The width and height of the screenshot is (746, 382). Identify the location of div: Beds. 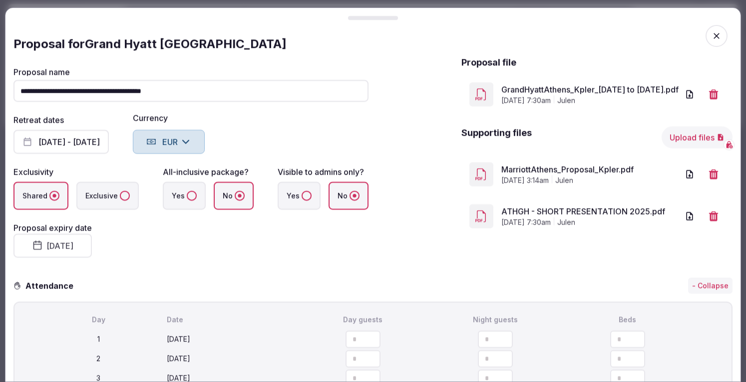
(627, 320).